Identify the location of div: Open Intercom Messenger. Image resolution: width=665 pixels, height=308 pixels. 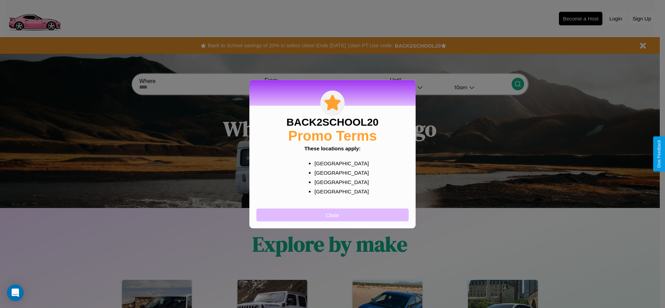
(15, 293).